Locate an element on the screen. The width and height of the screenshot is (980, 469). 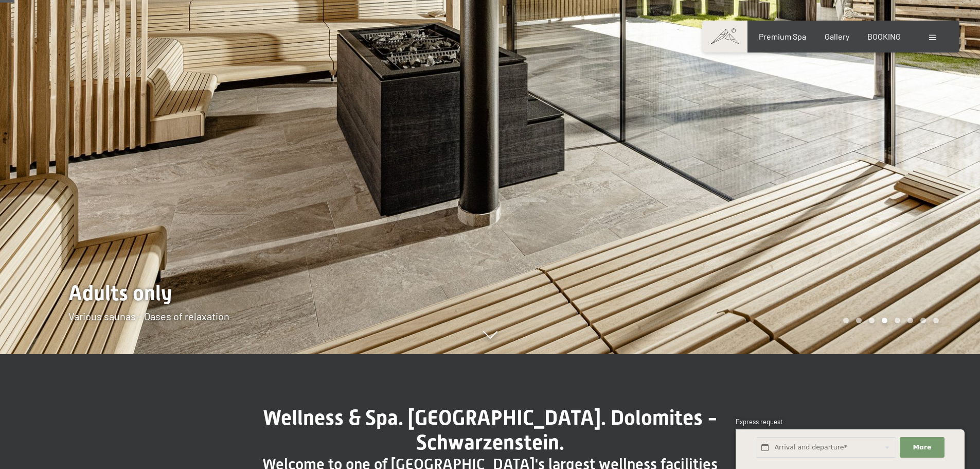
div: Carousel Page 6 is located at coordinates (910, 320).